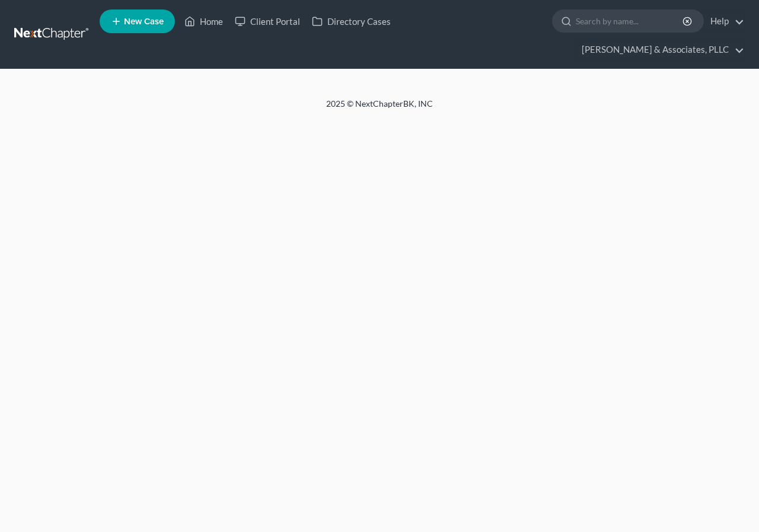 The image size is (759, 532). I want to click on a: Client Portal, so click(267, 21).